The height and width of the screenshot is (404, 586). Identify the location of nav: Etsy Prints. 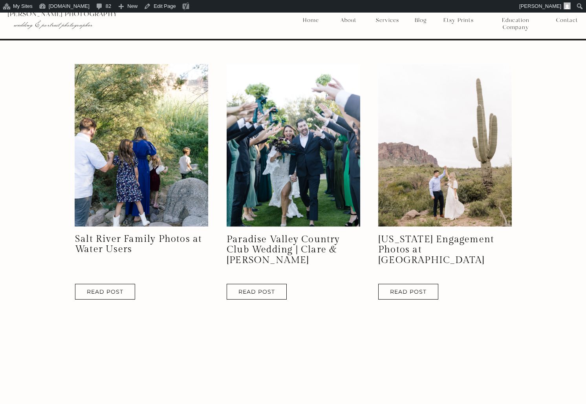
(458, 20).